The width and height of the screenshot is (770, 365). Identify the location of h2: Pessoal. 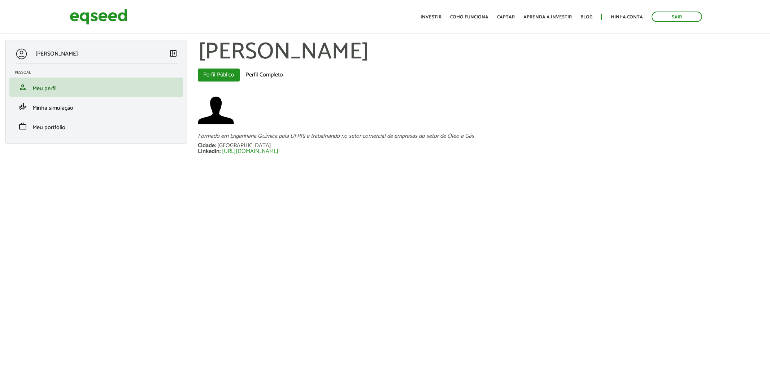
(99, 73).